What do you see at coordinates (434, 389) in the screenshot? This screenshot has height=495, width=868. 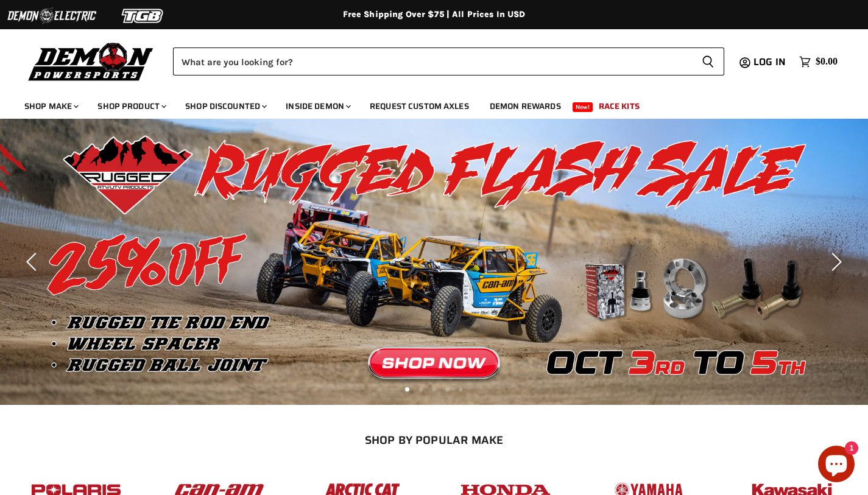 I see `li: Page dot 3` at bounding box center [434, 389].